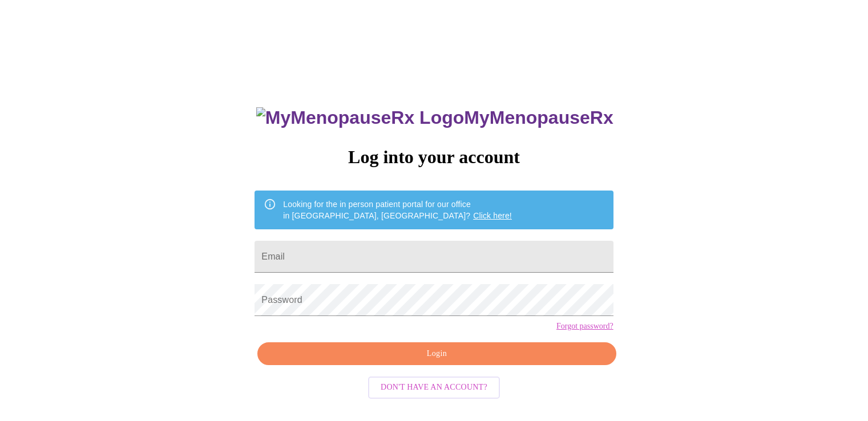 The height and width of the screenshot is (421, 868). Describe the element at coordinates (360, 117) in the screenshot. I see `img: MyMenopauseRx Logo` at that location.